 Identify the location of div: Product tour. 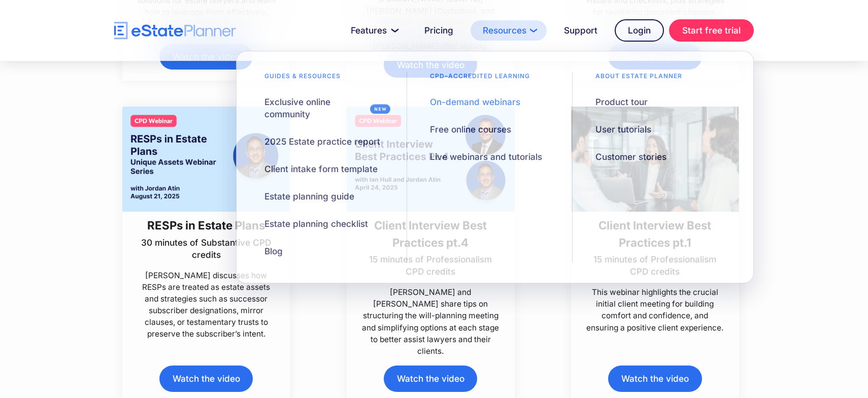
(622, 102).